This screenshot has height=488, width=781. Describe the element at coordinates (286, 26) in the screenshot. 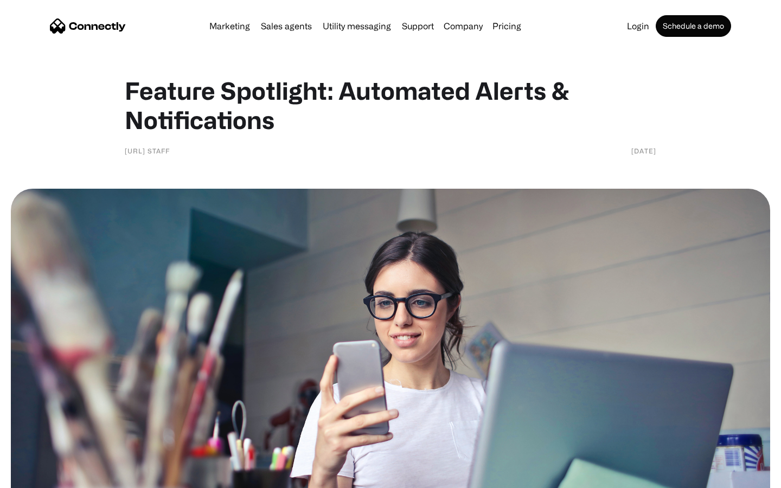

I see `a: Sales agents` at that location.